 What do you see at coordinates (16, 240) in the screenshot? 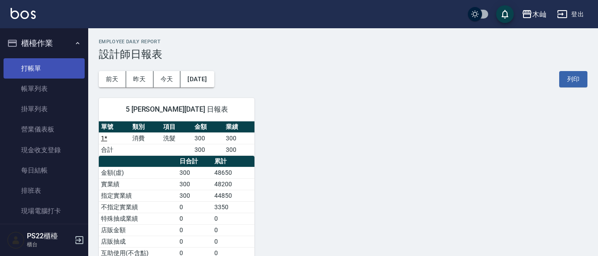
I see `img: Person` at bounding box center [16, 240].